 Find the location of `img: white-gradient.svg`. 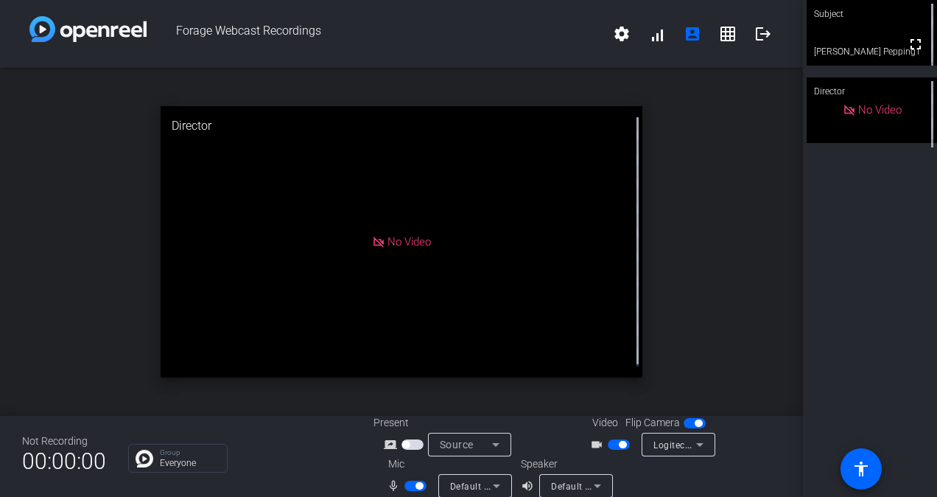

img: white-gradient.svg is located at coordinates (88, 29).